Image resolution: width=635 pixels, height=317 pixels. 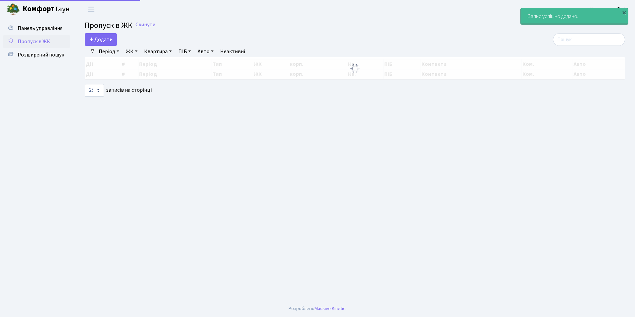 I want to click on img: Обробка..., so click(x=355, y=68).